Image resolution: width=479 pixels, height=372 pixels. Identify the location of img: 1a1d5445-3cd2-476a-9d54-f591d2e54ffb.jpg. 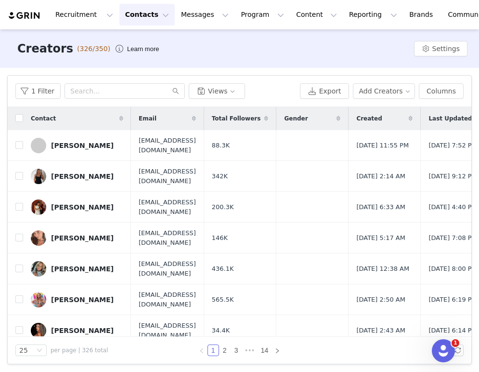
(39, 299).